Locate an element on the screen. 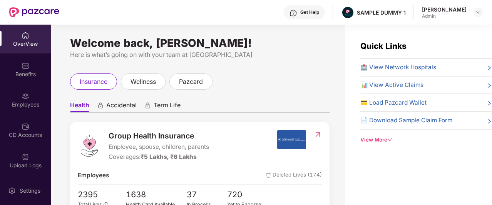  span: 🏥 View Network Hospitals is located at coordinates (398, 67).